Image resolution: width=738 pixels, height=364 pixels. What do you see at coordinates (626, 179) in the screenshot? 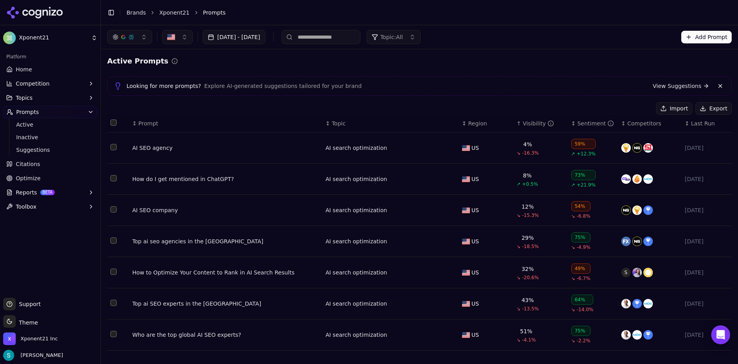
I see `img: seo.com` at bounding box center [626, 179].